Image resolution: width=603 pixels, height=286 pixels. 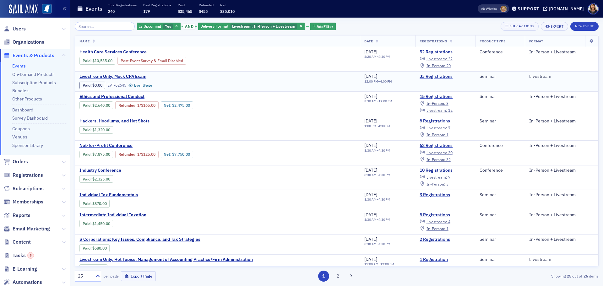 I want to click on span: Registrations, so click(x=433, y=41).